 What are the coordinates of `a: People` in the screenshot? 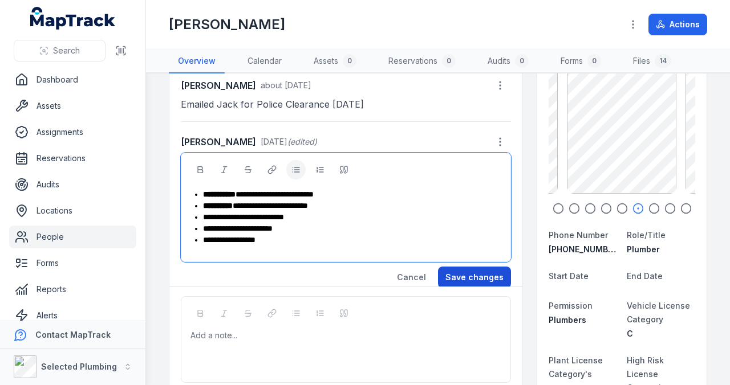 It's located at (72, 237).